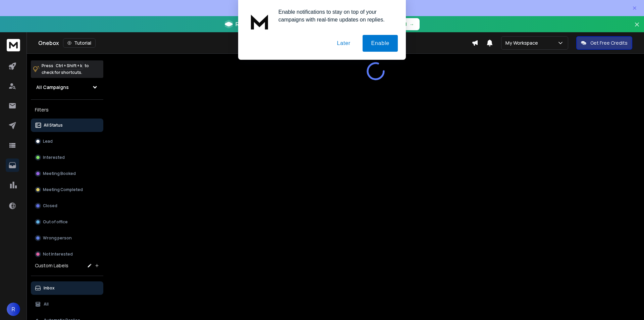 The image size is (644, 320). Describe the element at coordinates (344, 43) in the screenshot. I see `button: Later` at that location.